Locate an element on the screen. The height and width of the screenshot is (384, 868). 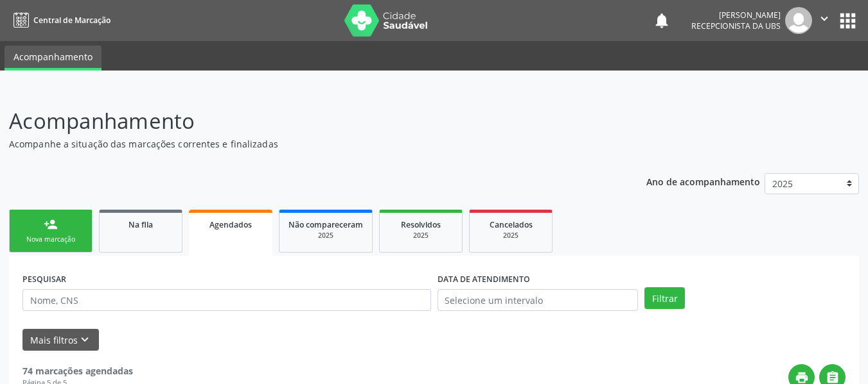
input: Selecione um intervalo is located at coordinates (537, 301).